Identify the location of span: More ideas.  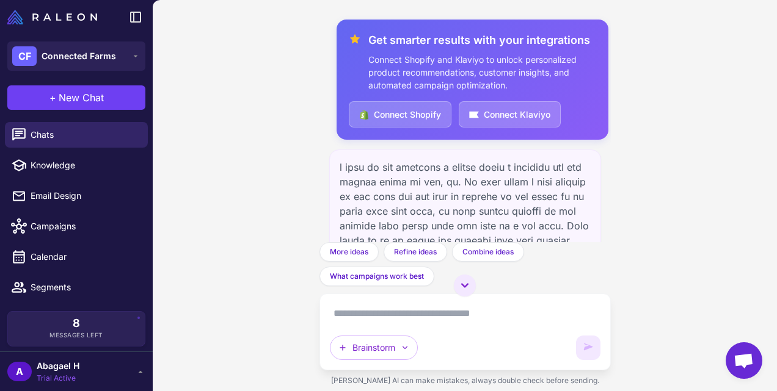
(349, 252).